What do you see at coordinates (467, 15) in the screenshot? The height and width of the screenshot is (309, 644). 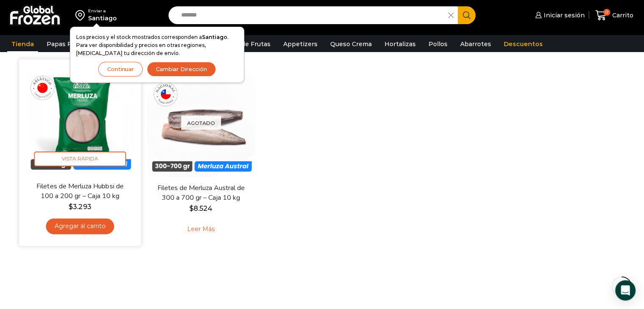 I see `button: Search button` at bounding box center [467, 15].